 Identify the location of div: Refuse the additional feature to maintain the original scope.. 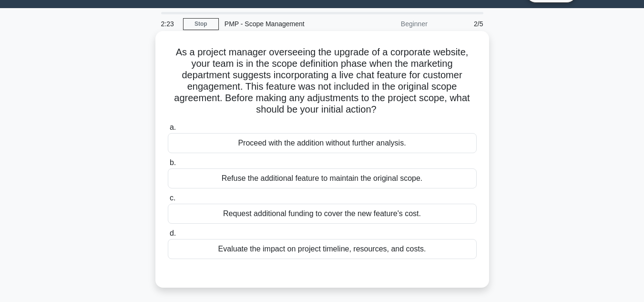
(322, 179).